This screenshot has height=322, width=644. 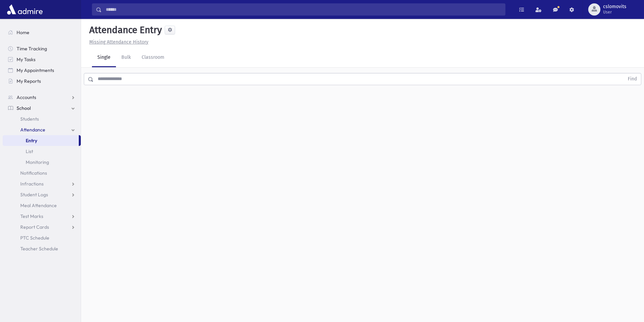 What do you see at coordinates (42, 70) in the screenshot?
I see `a: My Appointments` at bounding box center [42, 70].